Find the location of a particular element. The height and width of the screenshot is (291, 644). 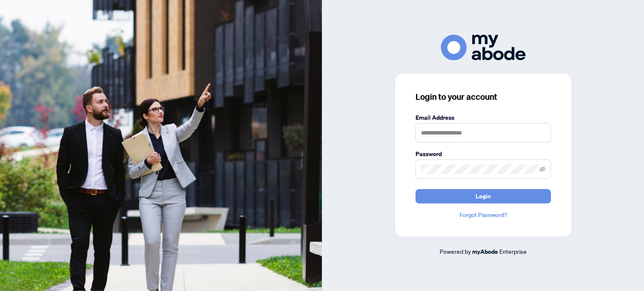

a: myAbode is located at coordinates (485, 252).